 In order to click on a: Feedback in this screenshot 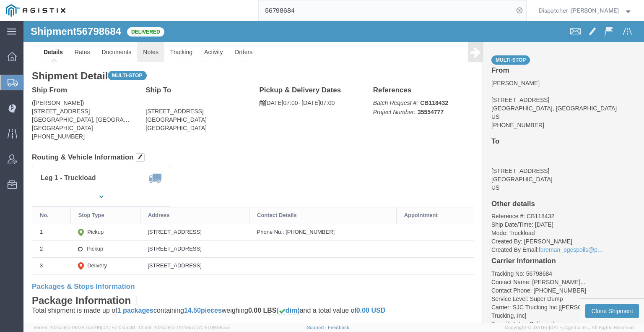, I will do `click(338, 327)`.